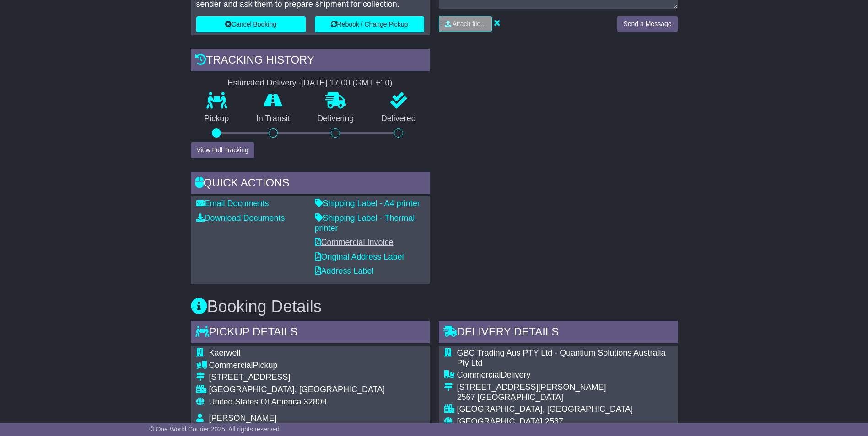 The height and width of the screenshot is (436, 868). What do you see at coordinates (344, 271) in the screenshot?
I see `a: Address Label` at bounding box center [344, 271].